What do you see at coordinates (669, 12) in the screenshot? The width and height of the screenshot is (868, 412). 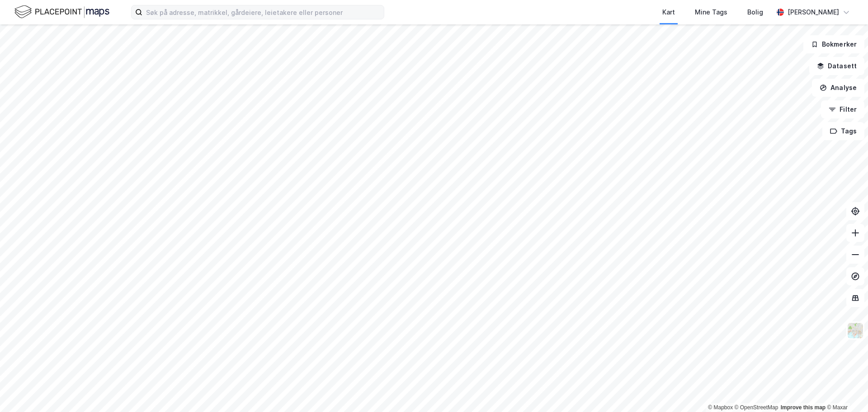 I see `div: Kart` at bounding box center [669, 12].